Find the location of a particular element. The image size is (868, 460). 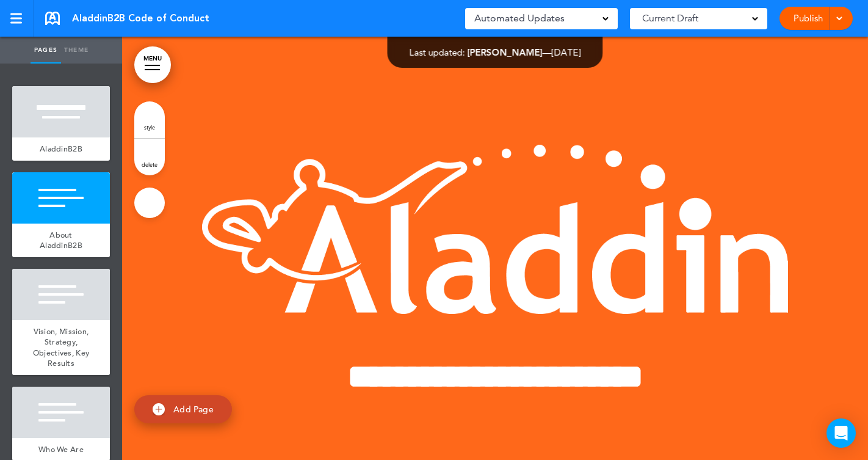

div: Open Intercom Messenger is located at coordinates (841, 433).